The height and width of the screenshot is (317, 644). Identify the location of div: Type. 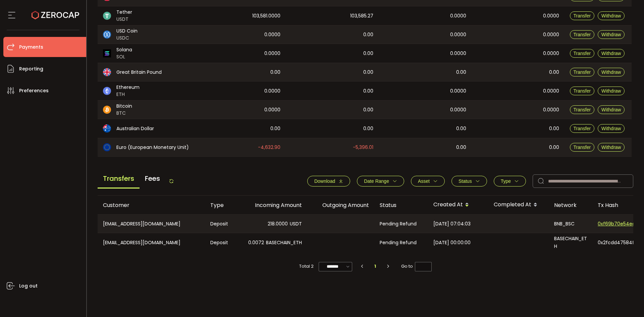
(222, 205).